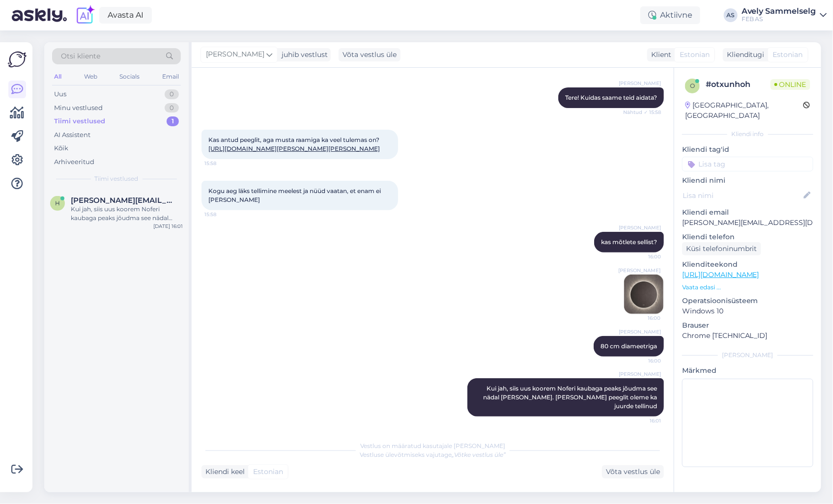 This screenshot has width=833, height=504. Describe the element at coordinates (85, 15) in the screenshot. I see `img: explore-ai` at that location.